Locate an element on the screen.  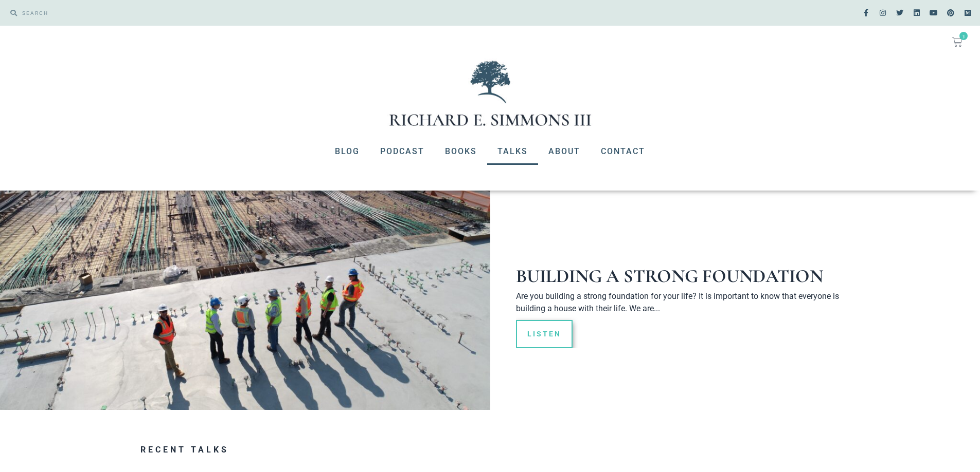
h3: Recent Talks is located at coordinates (490, 450).